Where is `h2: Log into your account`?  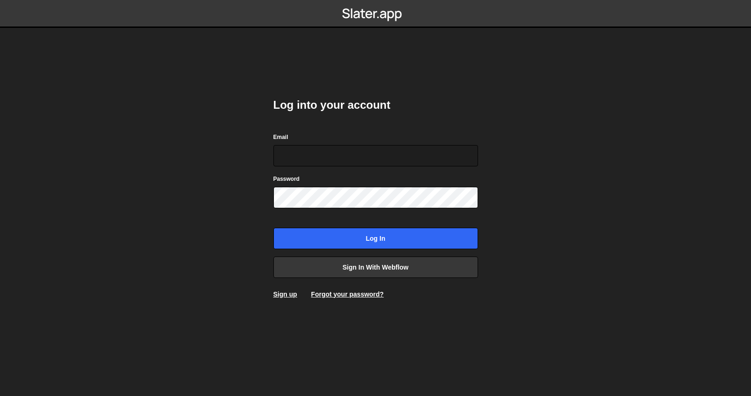
h2: Log into your account is located at coordinates (376, 105).